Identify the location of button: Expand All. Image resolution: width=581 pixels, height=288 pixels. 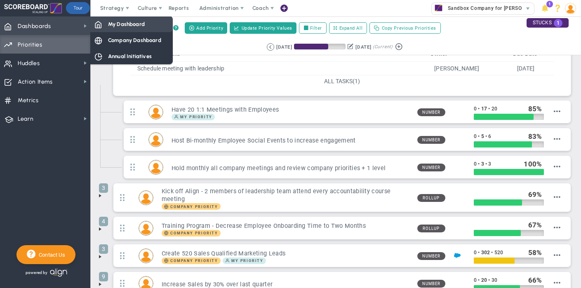
(348, 28).